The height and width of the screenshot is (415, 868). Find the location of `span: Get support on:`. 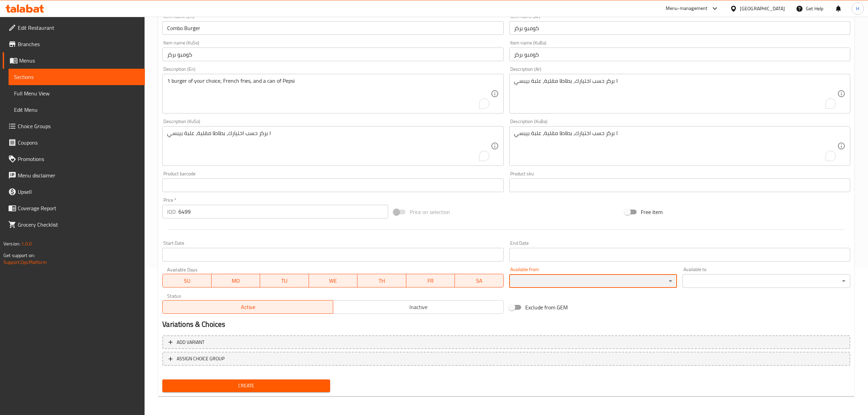

span: Get support on: is located at coordinates (19, 256).